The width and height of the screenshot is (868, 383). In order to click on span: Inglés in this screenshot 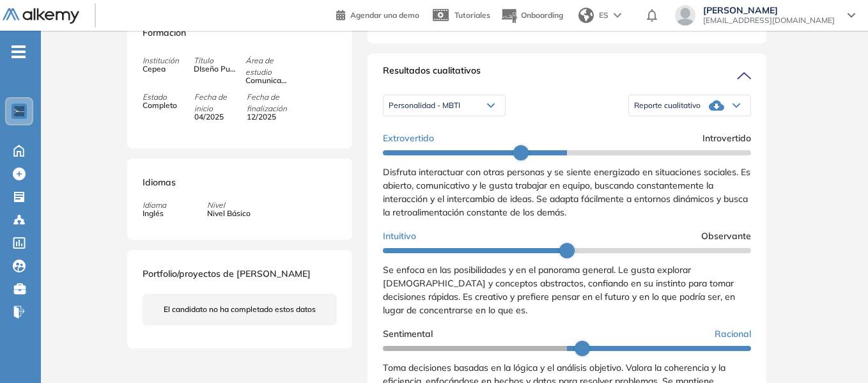, I will do `click(154, 214)`.